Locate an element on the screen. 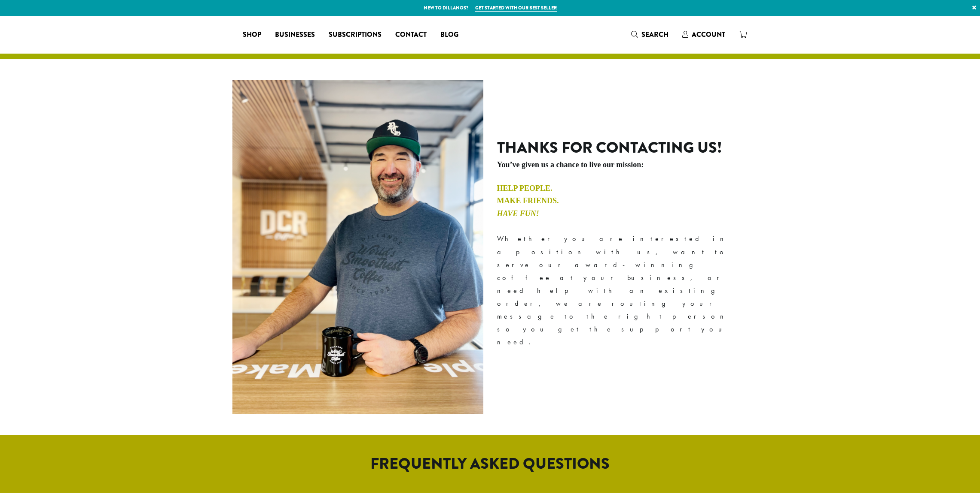  span: Businesses is located at coordinates (295, 34).